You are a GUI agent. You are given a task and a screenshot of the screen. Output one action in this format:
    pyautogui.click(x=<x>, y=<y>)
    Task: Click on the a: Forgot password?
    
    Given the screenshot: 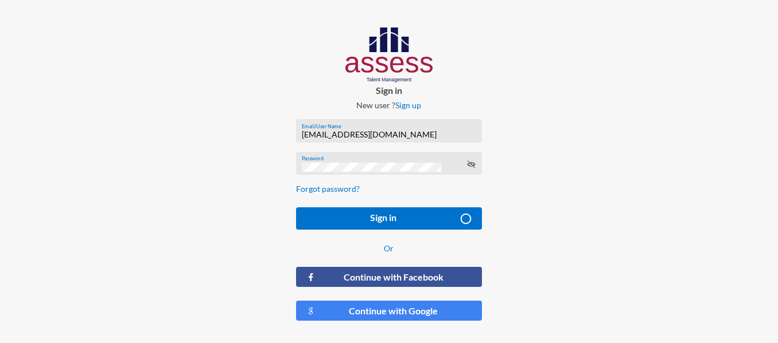 What is the action you would take?
    pyautogui.click(x=327, y=189)
    